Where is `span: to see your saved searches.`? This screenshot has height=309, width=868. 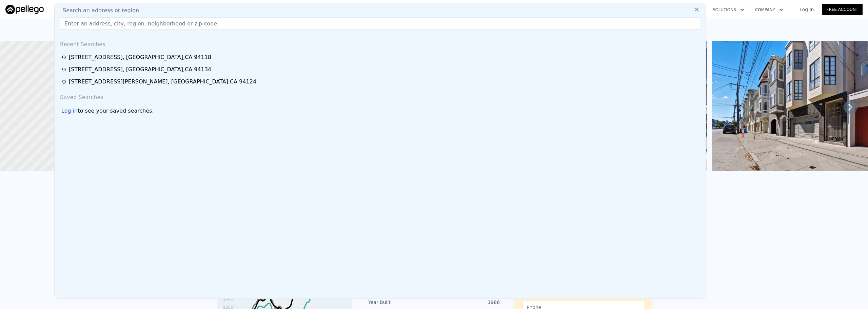
span: to see your saved searches. is located at coordinates (115, 110).